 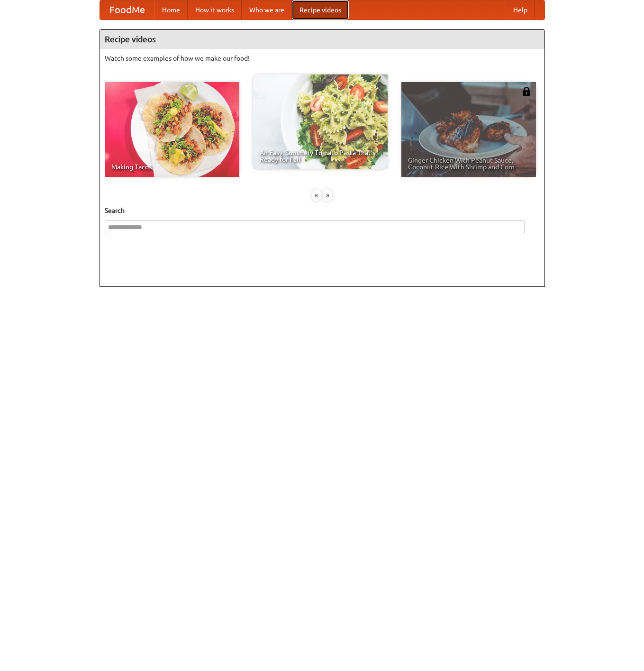 What do you see at coordinates (322, 40) in the screenshot?
I see `h4: Recipe videos` at bounding box center [322, 40].